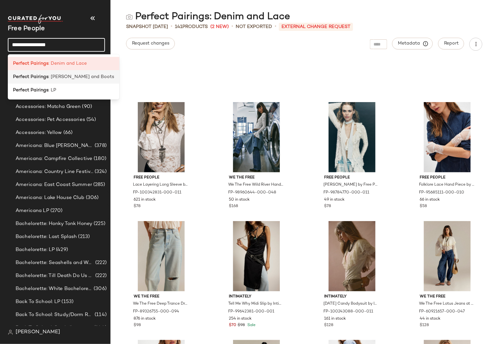  Describe the element at coordinates (441, 193) in the screenshot. I see `span: FP-95685111-000-010` at that location.